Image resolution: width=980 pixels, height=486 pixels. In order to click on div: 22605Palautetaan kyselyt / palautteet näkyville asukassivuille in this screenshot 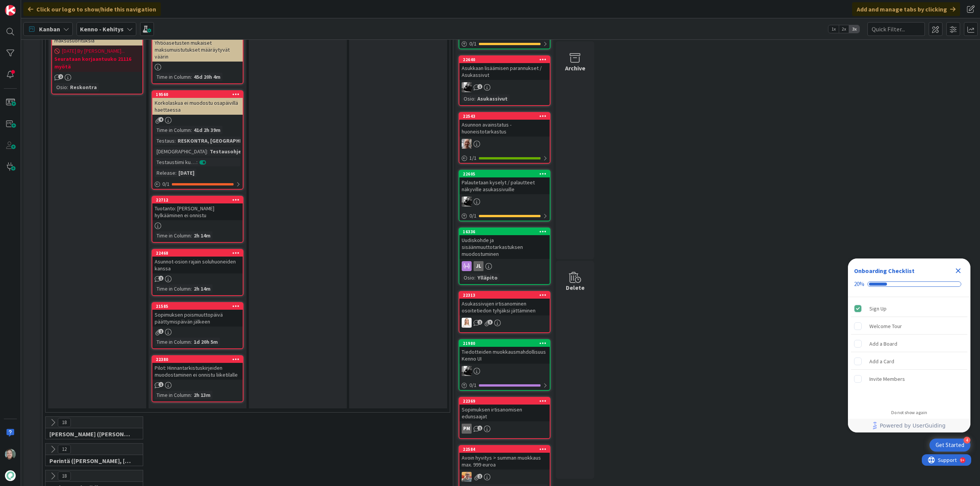, I will do `click(504, 183)`.